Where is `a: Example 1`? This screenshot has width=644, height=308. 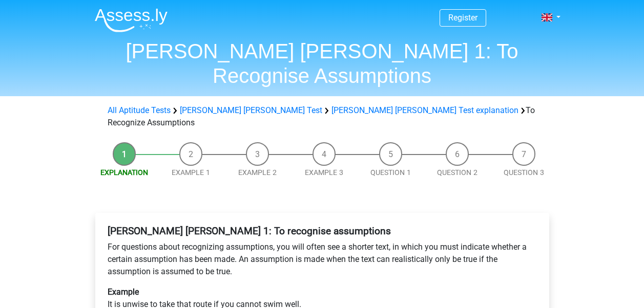 a: Example 1 is located at coordinates (191, 173).